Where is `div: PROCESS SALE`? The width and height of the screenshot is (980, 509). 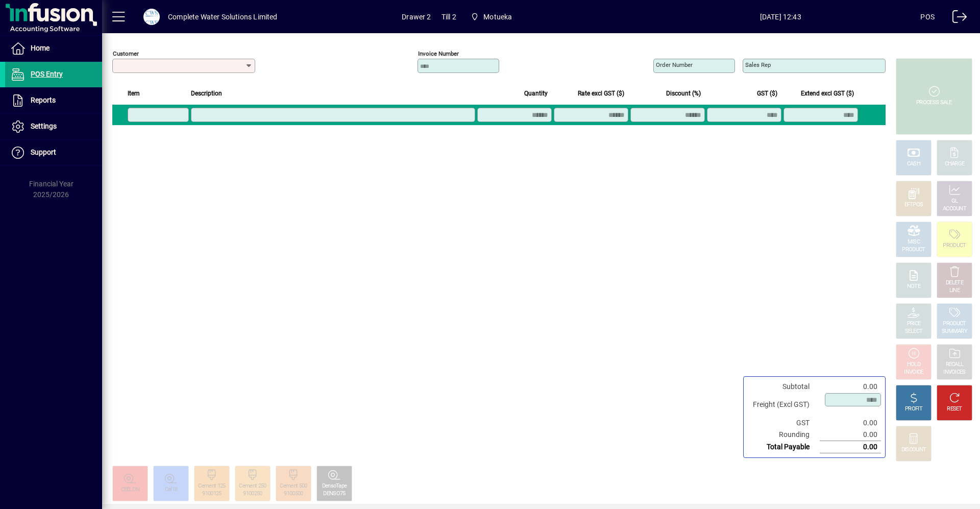
div: PROCESS SALE is located at coordinates (934, 103).